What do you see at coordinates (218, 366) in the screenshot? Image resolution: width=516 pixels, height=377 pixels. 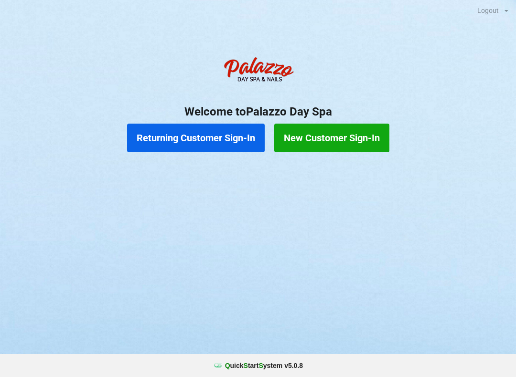 I see `img: favicon.ico` at bounding box center [218, 366].